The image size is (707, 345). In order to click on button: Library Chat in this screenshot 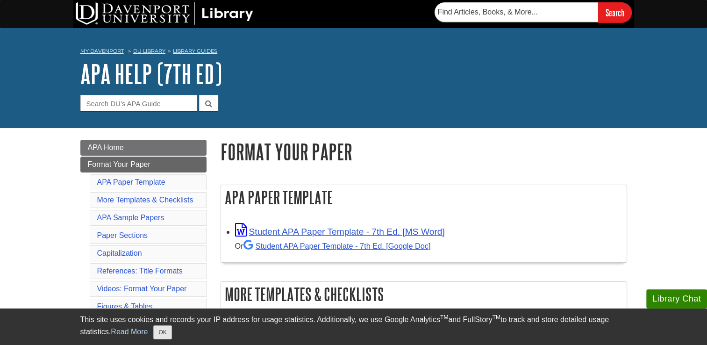, I will do `click(677, 299)`.